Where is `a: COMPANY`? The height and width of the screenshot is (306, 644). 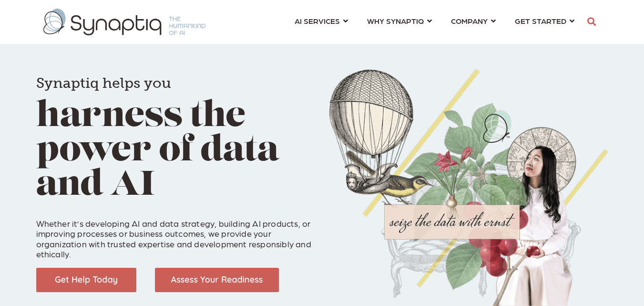
a: COMPANY is located at coordinates (473, 21).